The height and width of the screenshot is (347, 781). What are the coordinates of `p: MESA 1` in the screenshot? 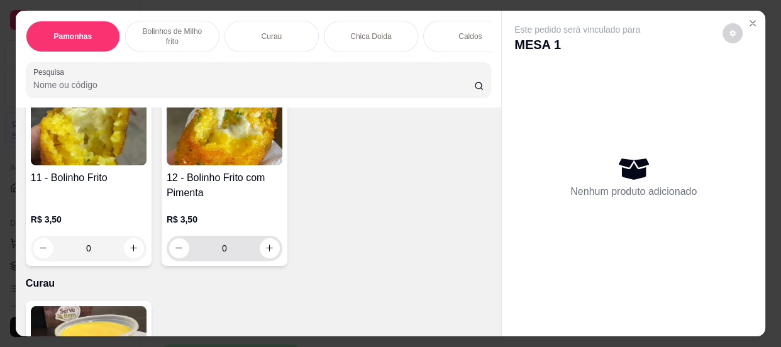 It's located at (578, 45).